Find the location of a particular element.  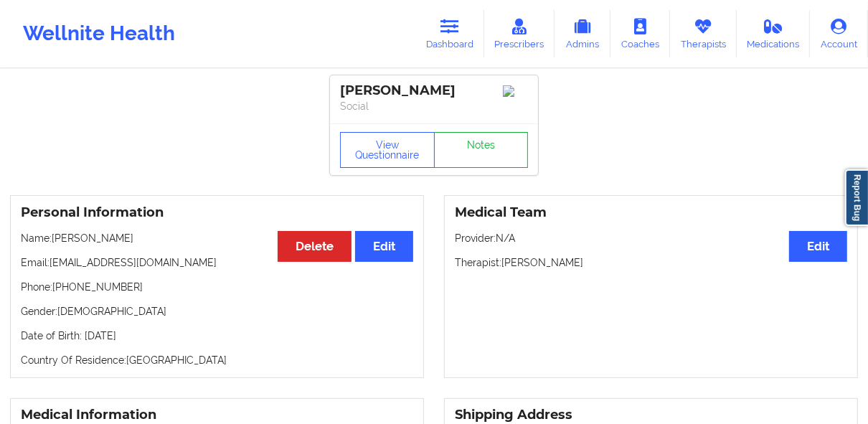

a: Notes is located at coordinates (481, 150).